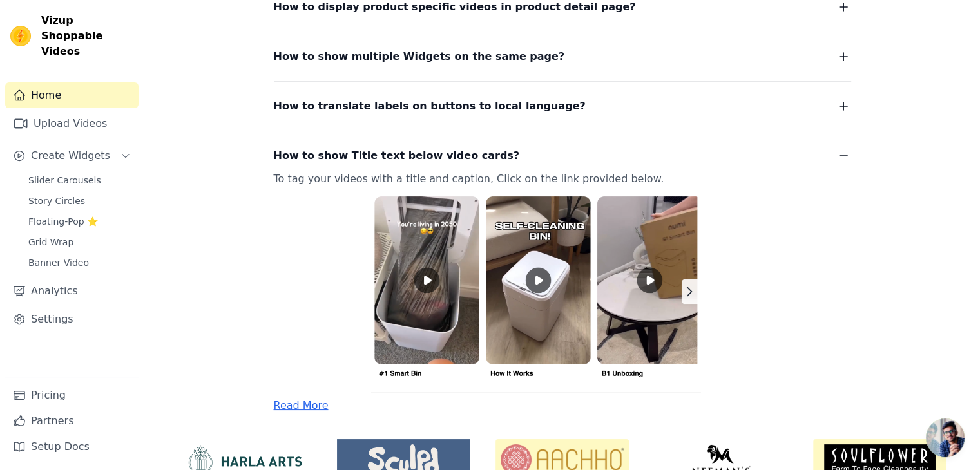 This screenshot has height=470, width=980. Describe the element at coordinates (59, 262) in the screenshot. I see `span: Banner Video` at that location.